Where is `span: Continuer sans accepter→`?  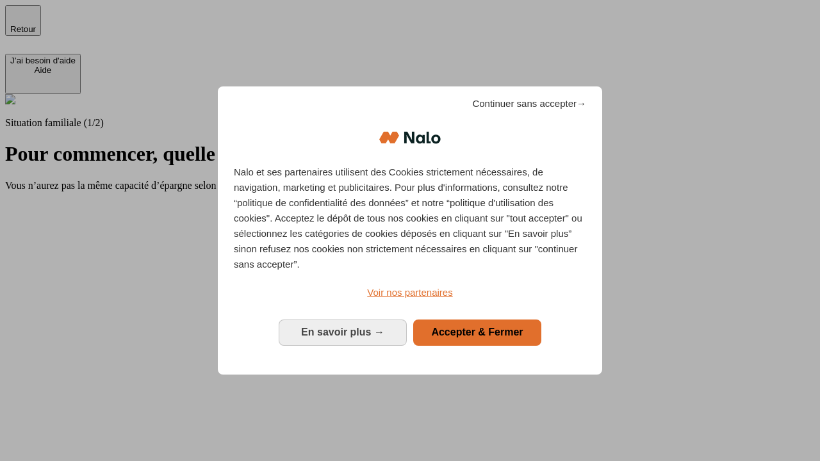
span: Continuer sans accepter→ is located at coordinates (529, 104).